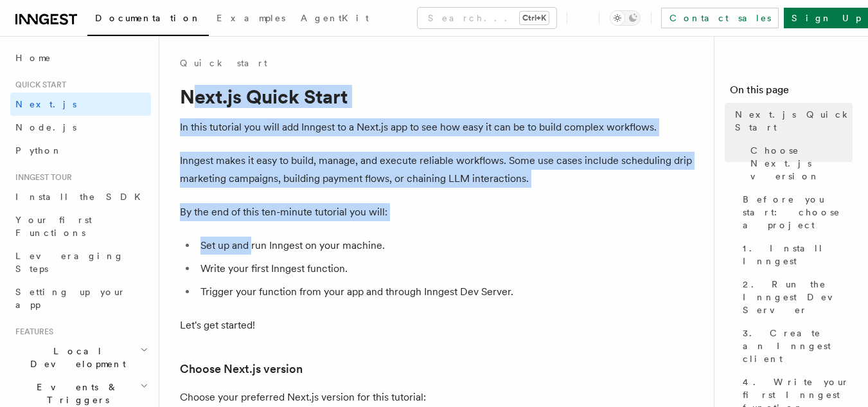  What do you see at coordinates (794, 121) in the screenshot?
I see `span: Next.js Quick Start` at bounding box center [794, 121].